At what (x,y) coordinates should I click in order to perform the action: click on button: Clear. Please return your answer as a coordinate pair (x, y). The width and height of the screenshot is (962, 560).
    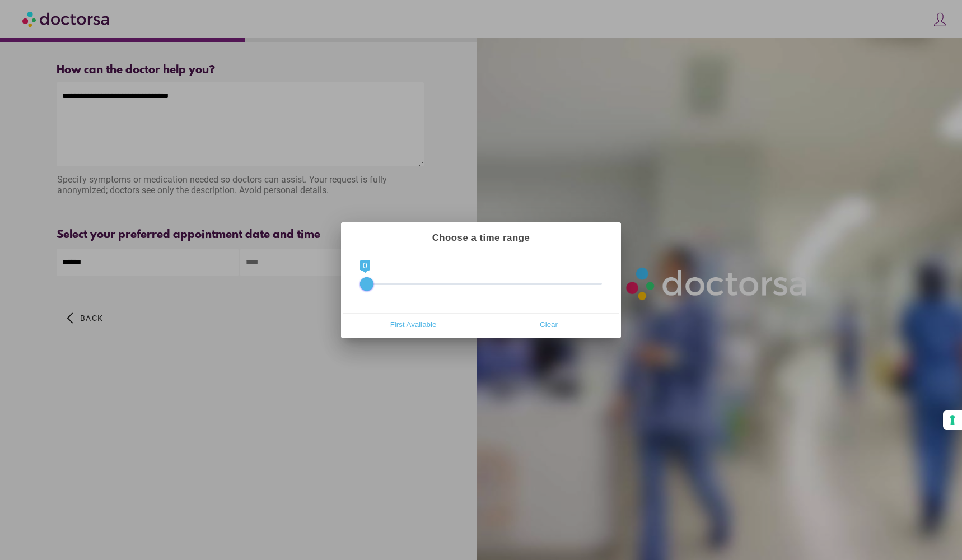
    Looking at the image, I should click on (549, 324).